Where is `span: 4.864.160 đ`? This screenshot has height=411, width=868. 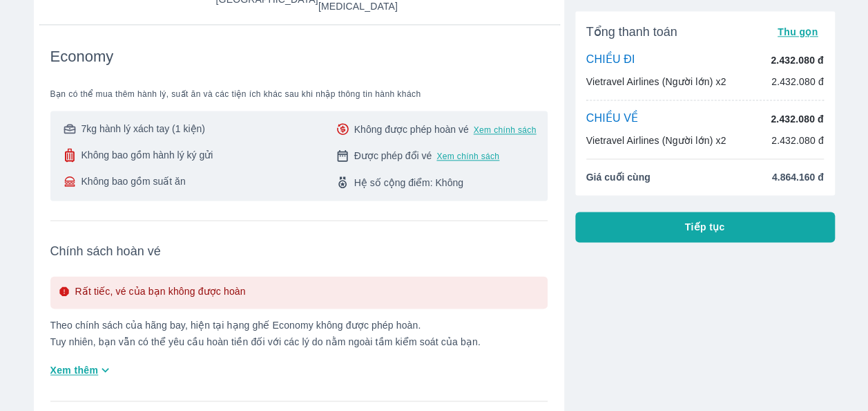
span: 4.864.160 đ is located at coordinates (798, 177).